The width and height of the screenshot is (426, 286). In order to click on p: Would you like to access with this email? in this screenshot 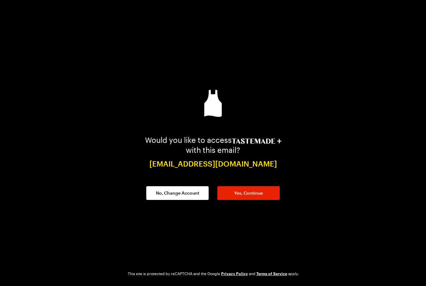, I will do `click(213, 145)`.